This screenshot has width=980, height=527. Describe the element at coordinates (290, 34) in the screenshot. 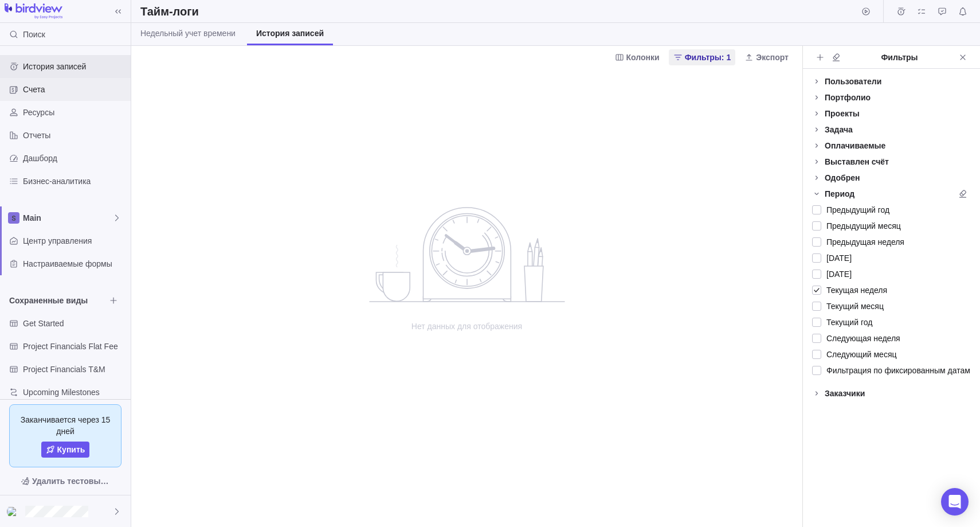

I see `a: История записей` at that location.